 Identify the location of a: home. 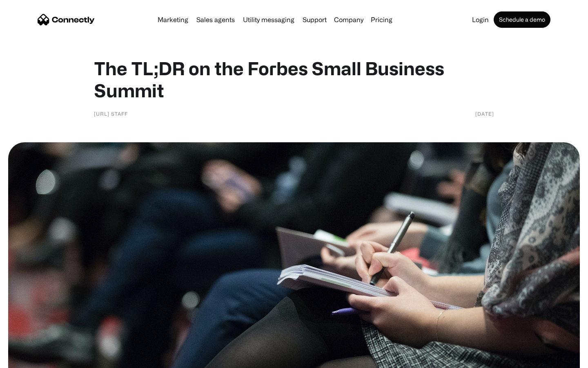
(66, 19).